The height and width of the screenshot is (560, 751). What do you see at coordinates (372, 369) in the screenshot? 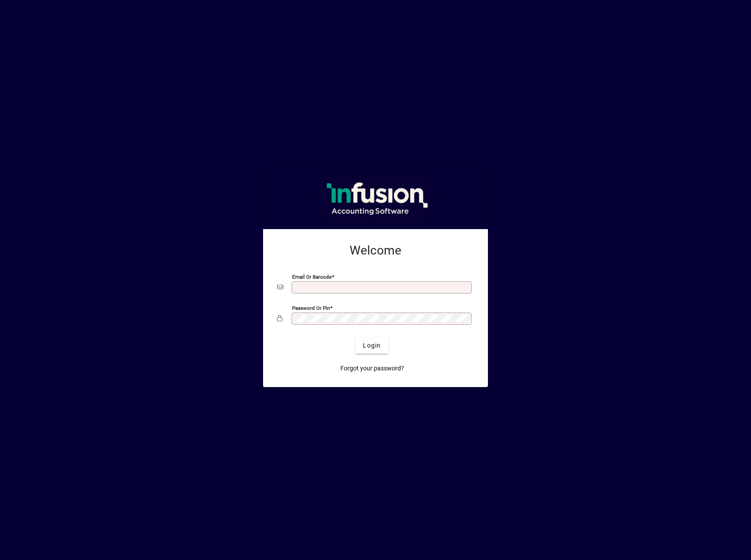
I see `a: Forgot your password?` at bounding box center [372, 369].